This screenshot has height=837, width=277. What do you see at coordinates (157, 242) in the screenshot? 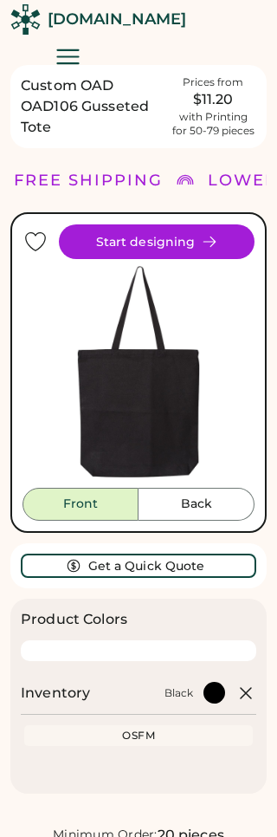
I see `button: Start designing` at bounding box center [157, 242].